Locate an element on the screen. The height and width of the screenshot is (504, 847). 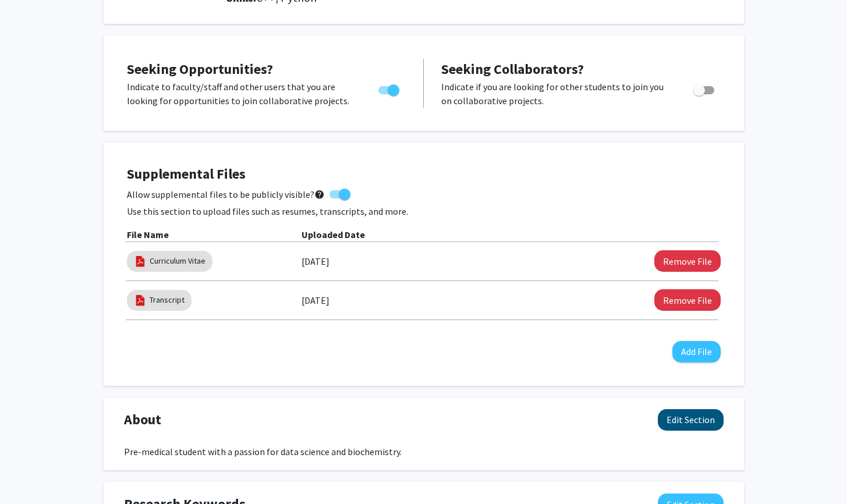
mat-icon: help is located at coordinates (319, 195).